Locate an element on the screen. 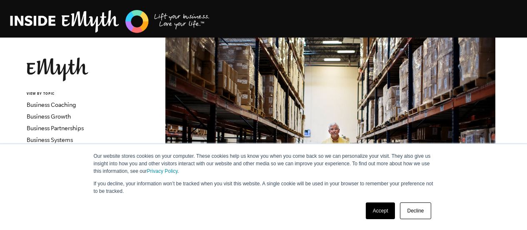 The height and width of the screenshot is (230, 527). a: Decline is located at coordinates (416, 210).